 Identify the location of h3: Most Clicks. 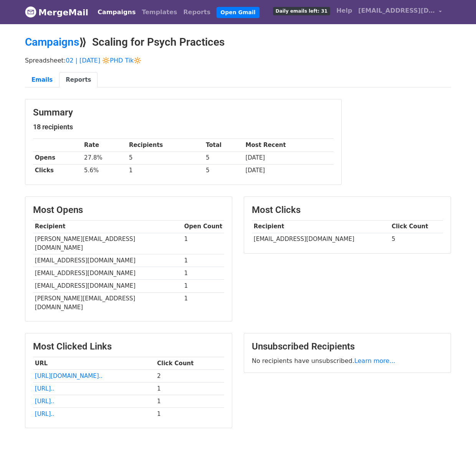
(347, 210).